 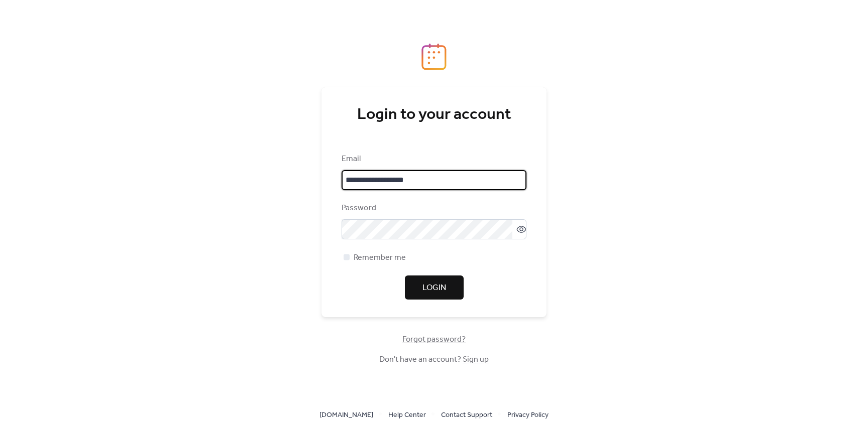 What do you see at coordinates (434, 57) in the screenshot?
I see `img: logo` at bounding box center [434, 57].